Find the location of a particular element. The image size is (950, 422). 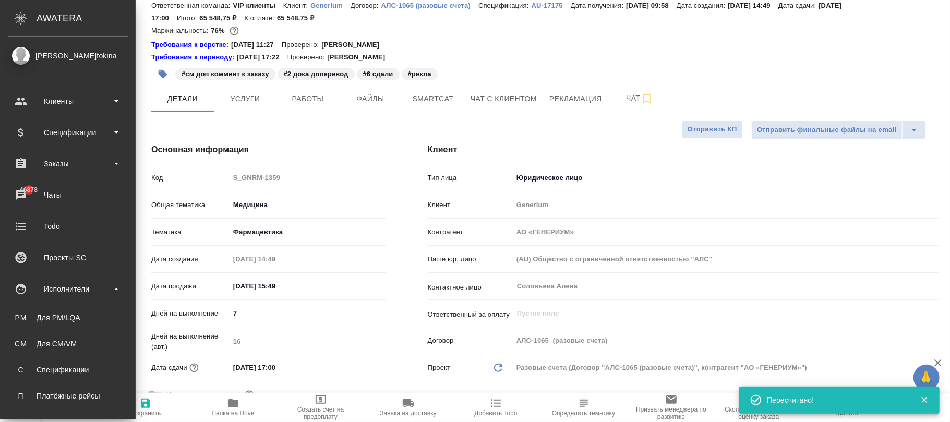

div: Платёжные рейсы is located at coordinates (68, 396).